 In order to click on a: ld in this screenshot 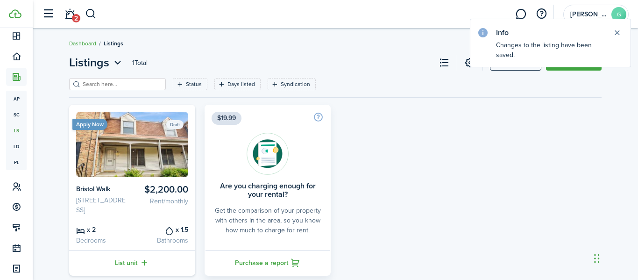, I will do `click(16, 146)`.